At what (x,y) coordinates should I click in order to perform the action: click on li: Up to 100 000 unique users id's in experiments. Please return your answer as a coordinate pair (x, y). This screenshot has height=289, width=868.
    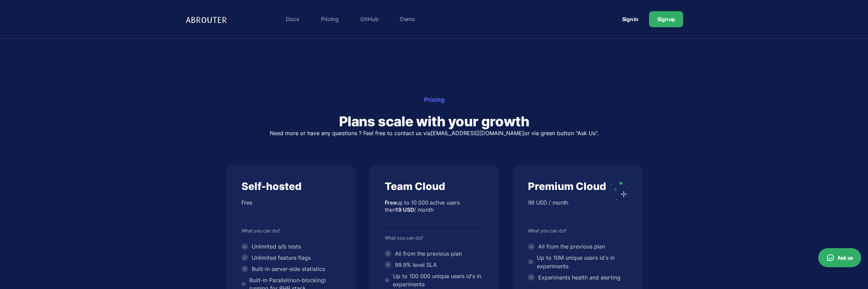
    Looking at the image, I should click on (434, 281).